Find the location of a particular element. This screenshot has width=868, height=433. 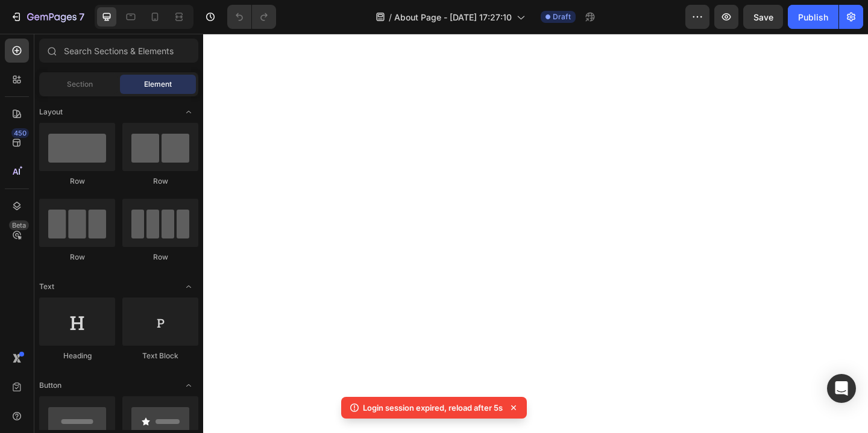

div: Heading is located at coordinates (77, 356).